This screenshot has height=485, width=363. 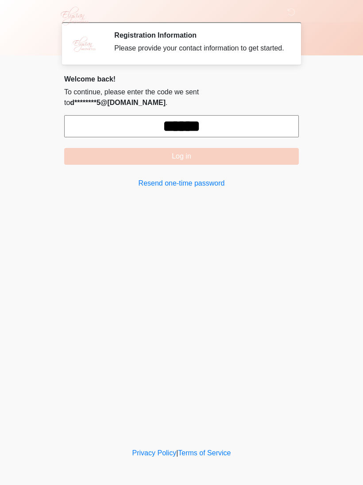 What do you see at coordinates (182, 79) in the screenshot?
I see `h2: Welcome back!` at bounding box center [182, 79].